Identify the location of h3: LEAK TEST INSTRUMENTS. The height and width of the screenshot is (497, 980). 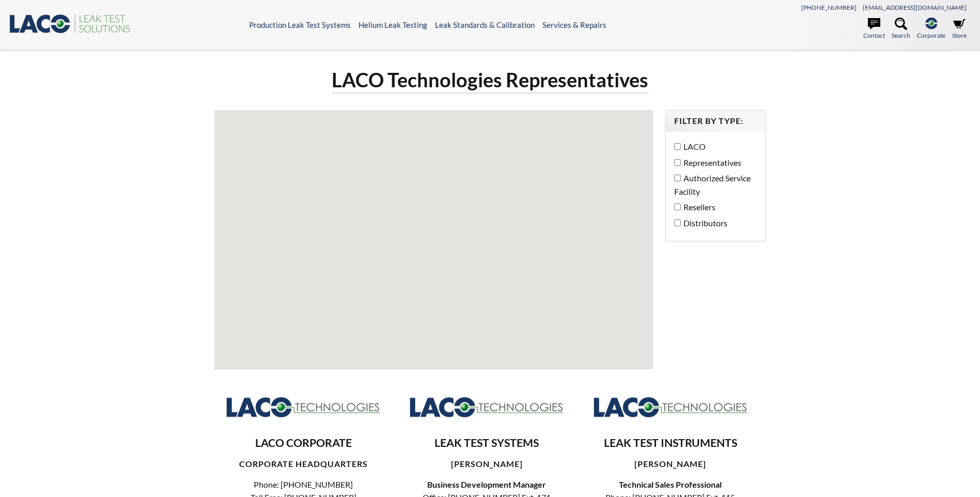
(670, 443).